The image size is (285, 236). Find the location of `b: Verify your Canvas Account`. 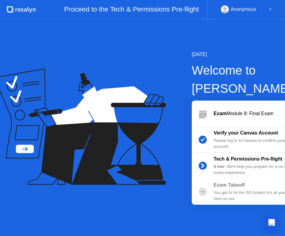

b: Verify your Canvas Account is located at coordinates (246, 133).